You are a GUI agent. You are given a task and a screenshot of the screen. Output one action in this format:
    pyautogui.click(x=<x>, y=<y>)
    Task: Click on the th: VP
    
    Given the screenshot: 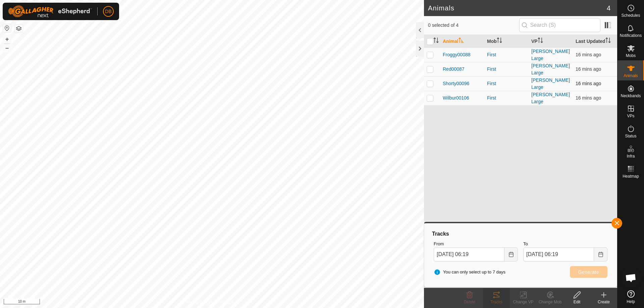 What is the action you would take?
    pyautogui.click(x=551, y=41)
    